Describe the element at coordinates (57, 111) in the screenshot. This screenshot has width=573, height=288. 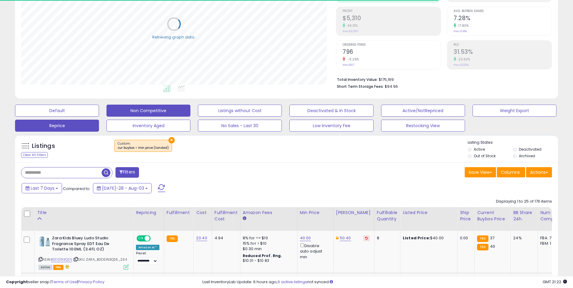
I see `button: Default` at that location.